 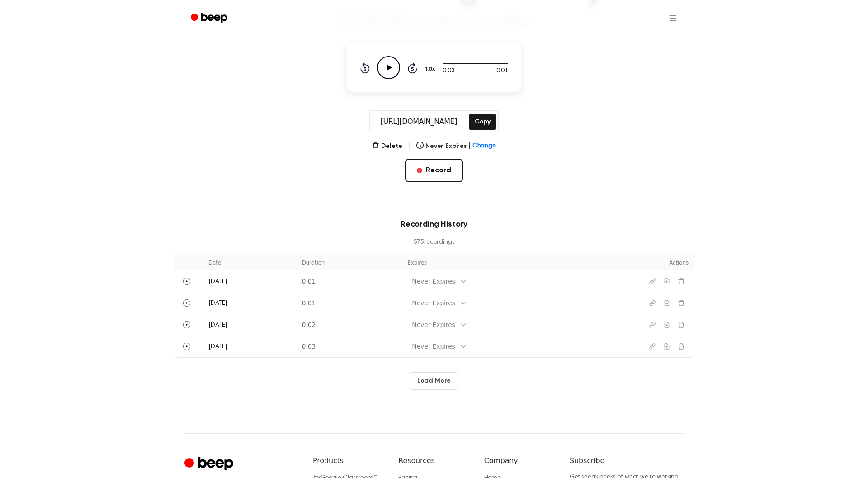 I want to click on button: Open menu, so click(x=673, y=18).